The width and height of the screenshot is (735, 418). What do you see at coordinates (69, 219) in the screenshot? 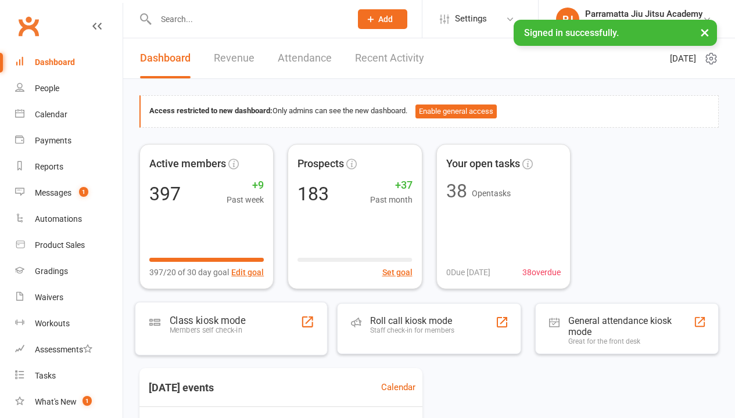
I see `a: Automations` at bounding box center [69, 219].